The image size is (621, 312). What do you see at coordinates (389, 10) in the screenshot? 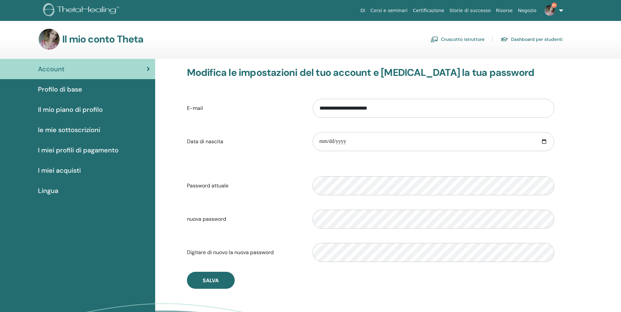
I see `a: Corsi e seminari` at bounding box center [389, 10].